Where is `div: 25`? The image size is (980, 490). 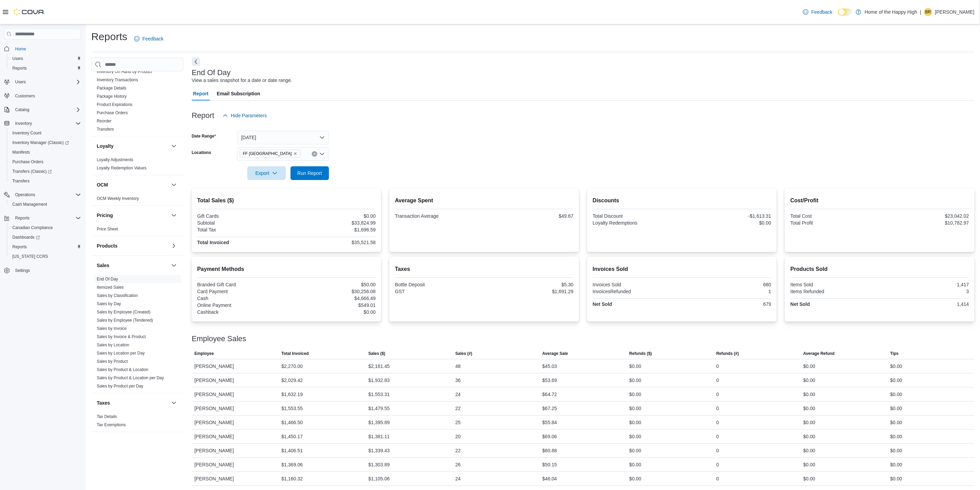
div: 25 is located at coordinates (458, 422).